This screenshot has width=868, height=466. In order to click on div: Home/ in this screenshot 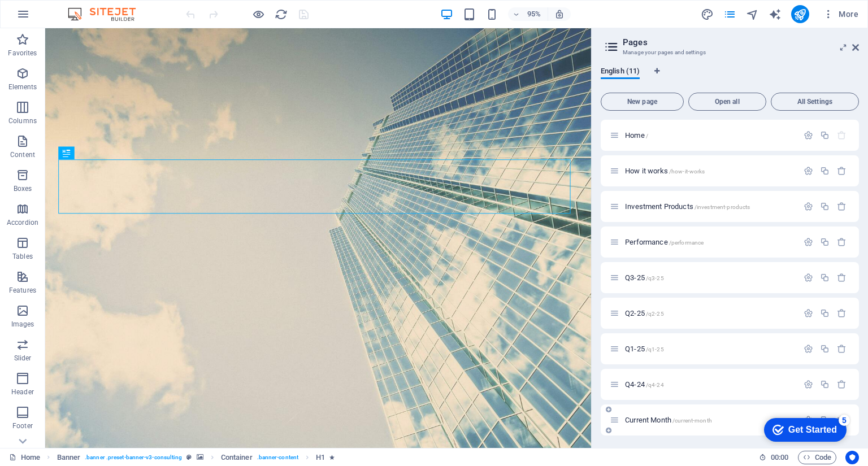, I will do `click(709, 135)`.